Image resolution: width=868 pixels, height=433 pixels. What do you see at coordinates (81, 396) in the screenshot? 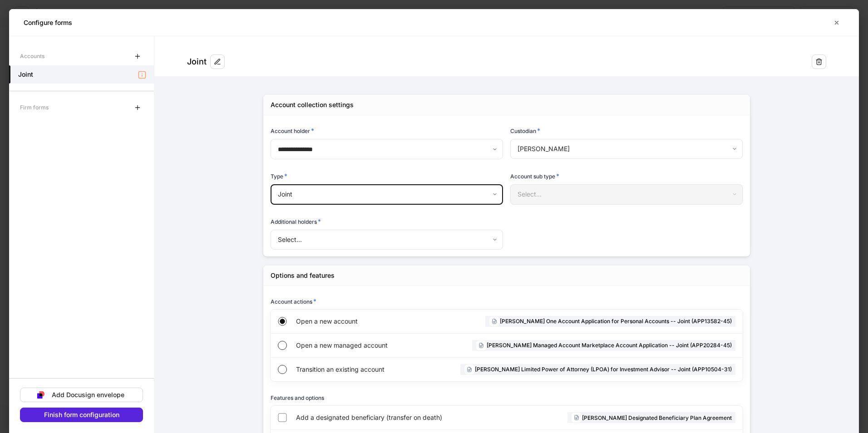
I see `button: Add Docusign envelope` at bounding box center [81, 396].